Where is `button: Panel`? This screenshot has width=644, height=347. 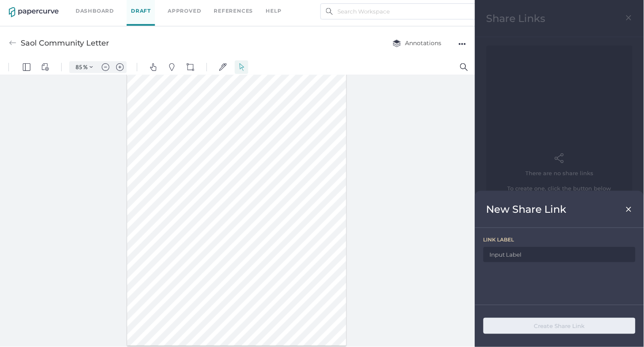 button: Panel is located at coordinates (27, 7).